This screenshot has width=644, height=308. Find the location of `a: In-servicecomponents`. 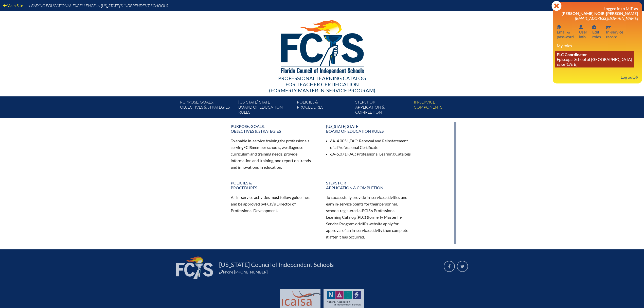

a: In-servicecomponents is located at coordinates (441, 108).